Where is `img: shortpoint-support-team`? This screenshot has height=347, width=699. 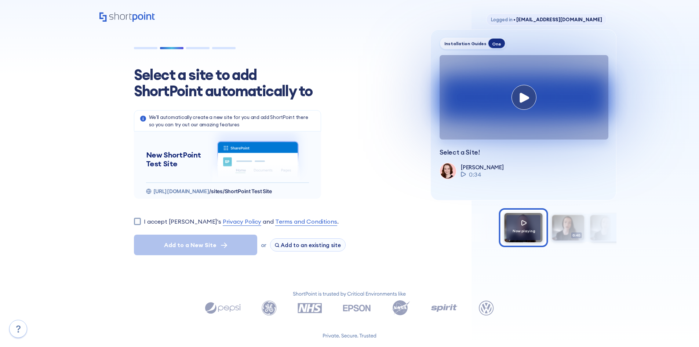
img: shortpoint-support-team is located at coordinates (448, 171).